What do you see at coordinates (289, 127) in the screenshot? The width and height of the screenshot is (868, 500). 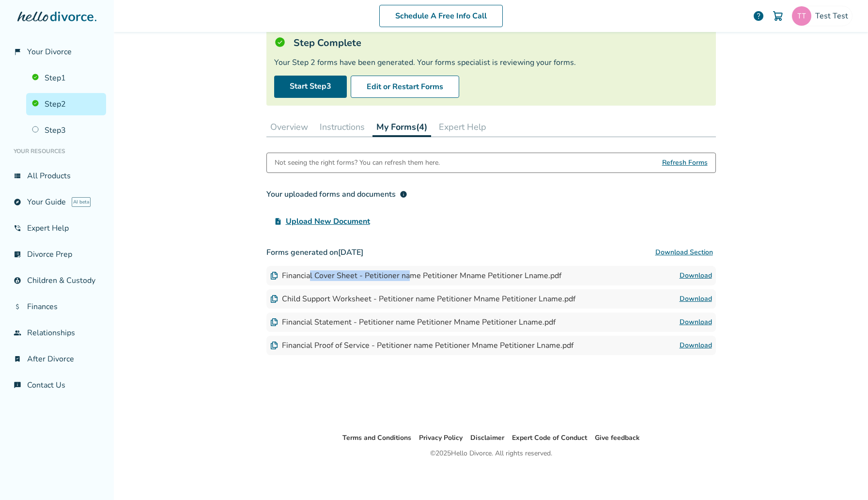 I see `button: Overview` at bounding box center [289, 127].